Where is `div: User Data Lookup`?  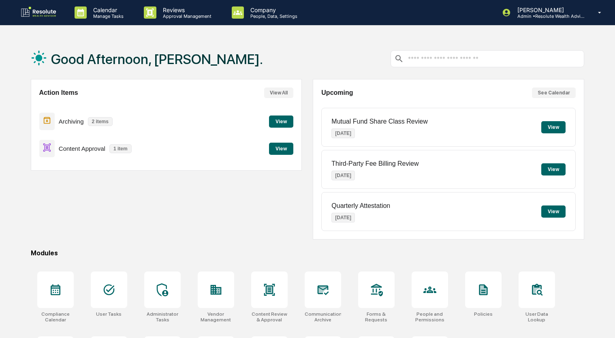 div: User Data Lookup is located at coordinates (537, 317).